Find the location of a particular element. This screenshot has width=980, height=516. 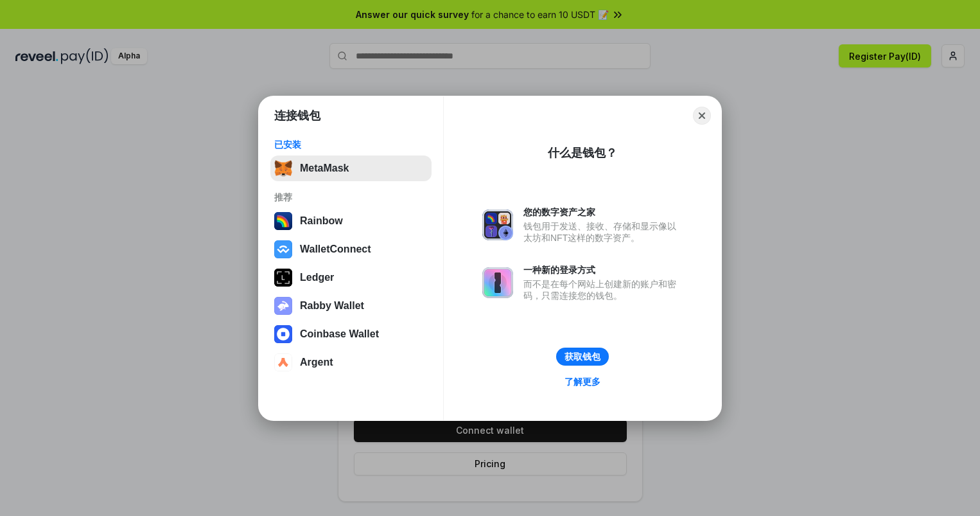

button: Rabby Wallet is located at coordinates (351, 306).